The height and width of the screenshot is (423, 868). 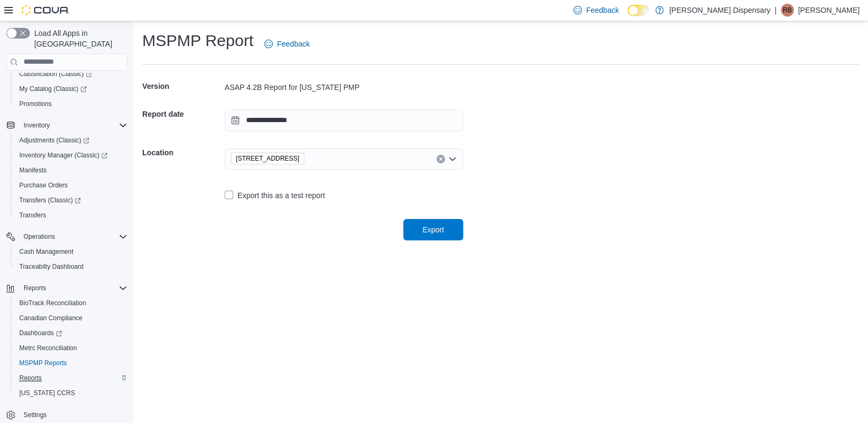 What do you see at coordinates (35, 104) in the screenshot?
I see `a: Promotions` at bounding box center [35, 104].